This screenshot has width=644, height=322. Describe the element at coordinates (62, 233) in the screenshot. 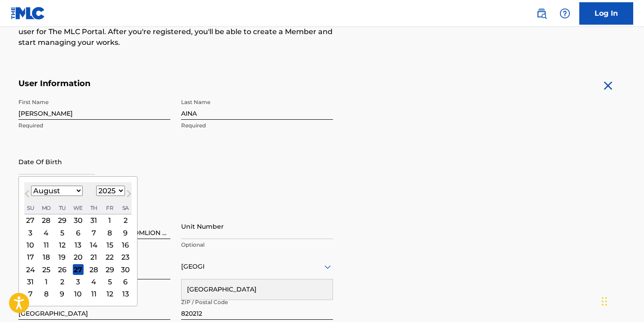

I see `div: Choose Tuesday, August 5th, 2025` at that location.